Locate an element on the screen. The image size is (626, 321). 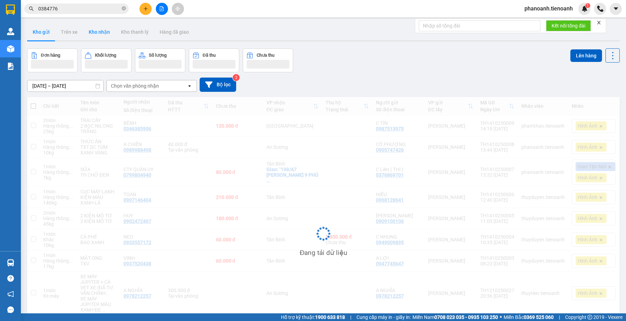
button: file-add is located at coordinates (162, 9).